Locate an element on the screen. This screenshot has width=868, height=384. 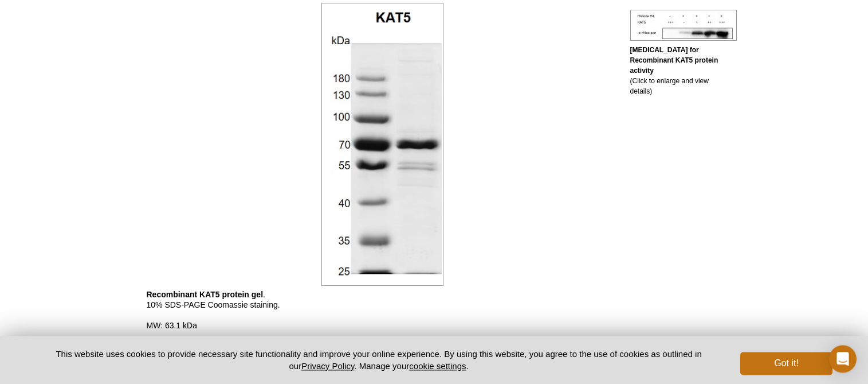
b: Recombinant KAT5 protein gel is located at coordinates (205, 294).